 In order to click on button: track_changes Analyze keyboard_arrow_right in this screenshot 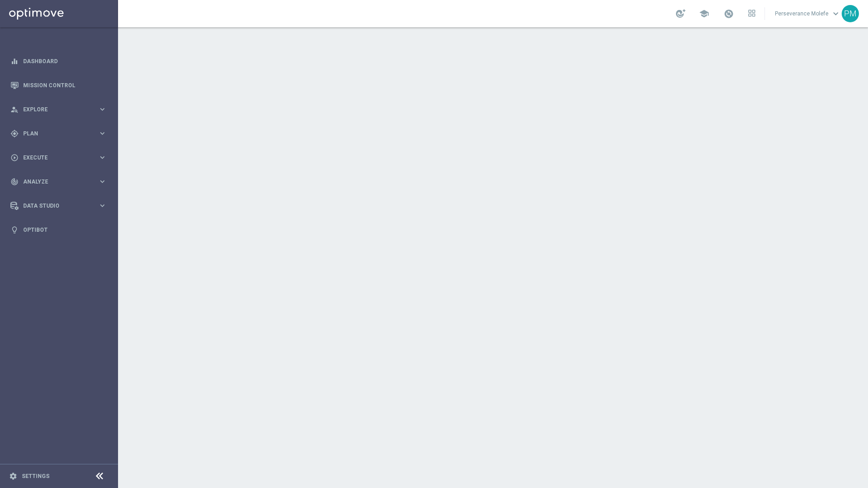, I will do `click(59, 181)`.